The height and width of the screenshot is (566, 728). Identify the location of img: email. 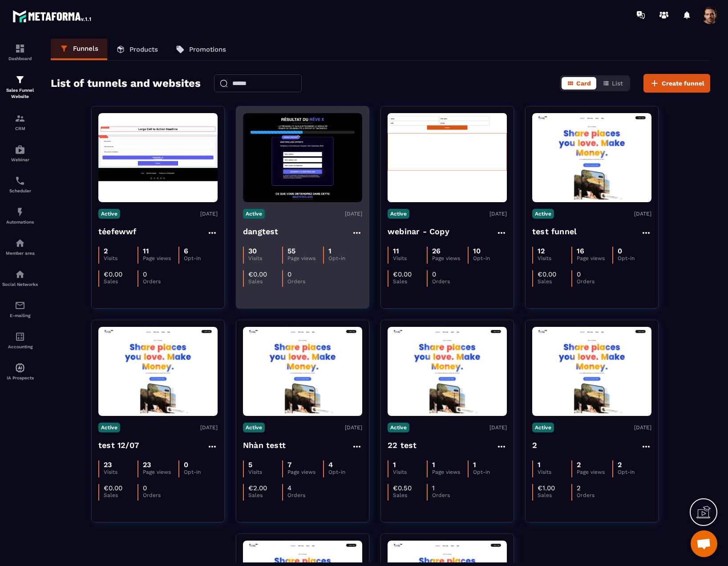
(20, 305).